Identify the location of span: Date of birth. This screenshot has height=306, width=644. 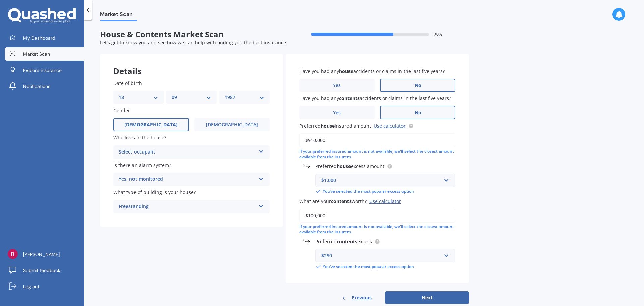
(127, 83).